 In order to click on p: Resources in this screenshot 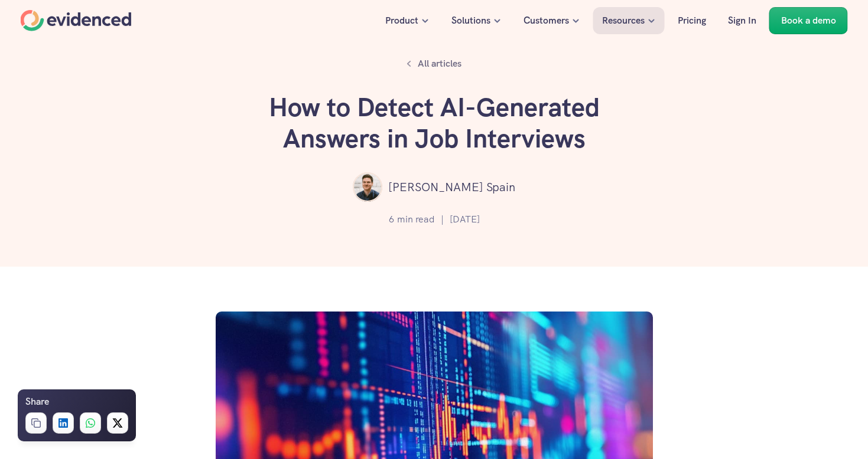, I will do `click(624, 21)`.